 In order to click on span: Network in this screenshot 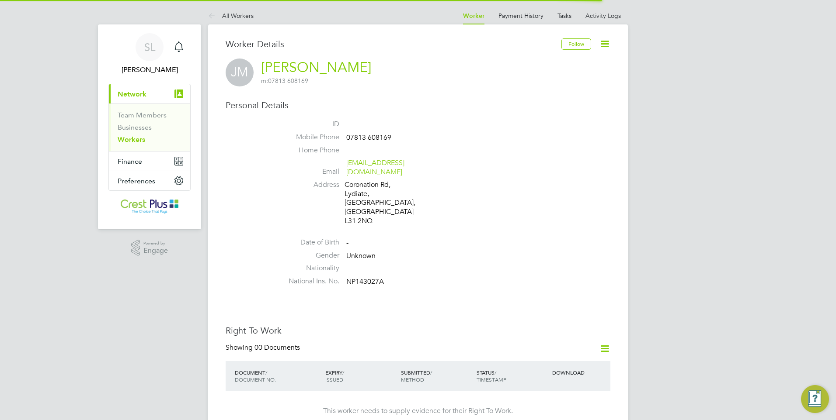, I will do `click(132, 94)`.